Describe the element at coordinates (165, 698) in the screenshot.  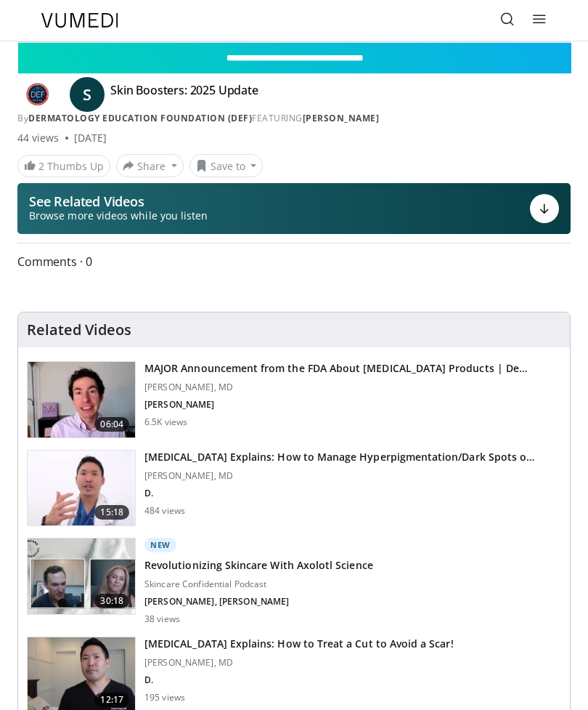
I see `p: 195 views` at that location.